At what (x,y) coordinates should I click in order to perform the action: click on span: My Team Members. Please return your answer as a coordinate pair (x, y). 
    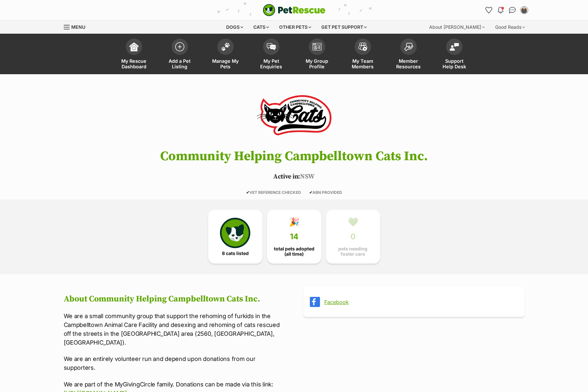
    Looking at the image, I should click on (363, 64).